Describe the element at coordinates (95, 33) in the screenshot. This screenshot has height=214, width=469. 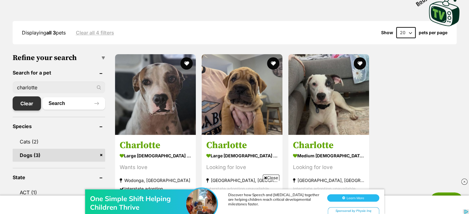
I see `a: Clear all 4 filters` at that location.